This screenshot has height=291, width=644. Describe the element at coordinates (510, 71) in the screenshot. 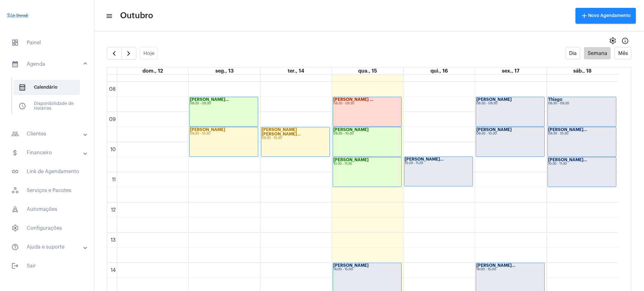

I see `a: 17 de outubro de 2025` at that location.